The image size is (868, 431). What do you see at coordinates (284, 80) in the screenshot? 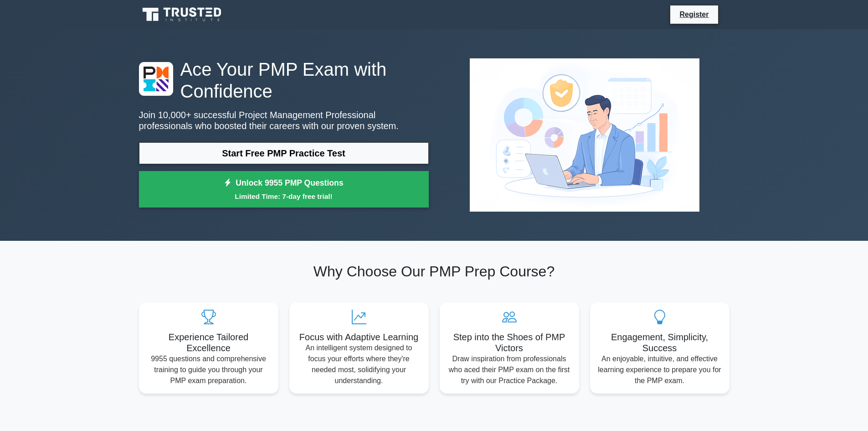
I see `h1: Ace Your PMP Exam with Confidence` at bounding box center [284, 80].